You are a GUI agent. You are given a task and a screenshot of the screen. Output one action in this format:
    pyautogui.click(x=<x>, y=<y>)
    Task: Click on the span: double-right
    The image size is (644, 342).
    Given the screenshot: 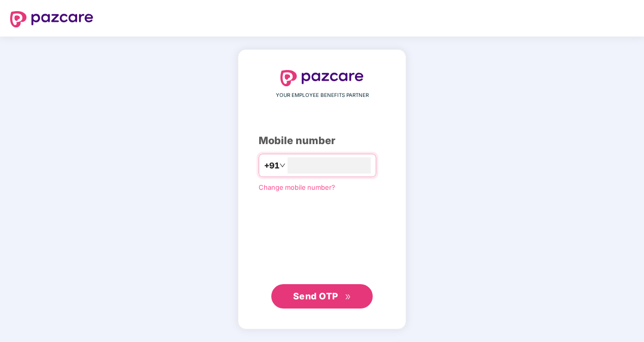 What is the action you would take?
    pyautogui.click(x=348, y=297)
    